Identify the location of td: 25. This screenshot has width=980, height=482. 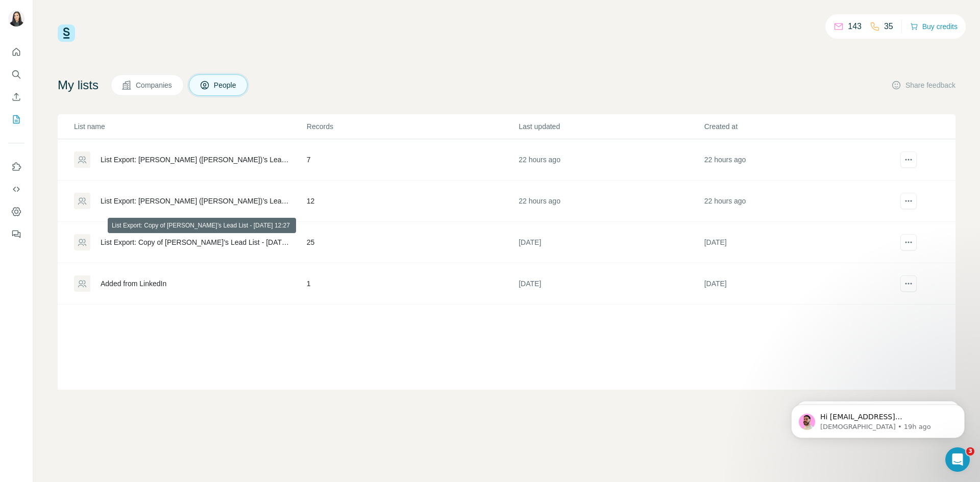
(412, 242).